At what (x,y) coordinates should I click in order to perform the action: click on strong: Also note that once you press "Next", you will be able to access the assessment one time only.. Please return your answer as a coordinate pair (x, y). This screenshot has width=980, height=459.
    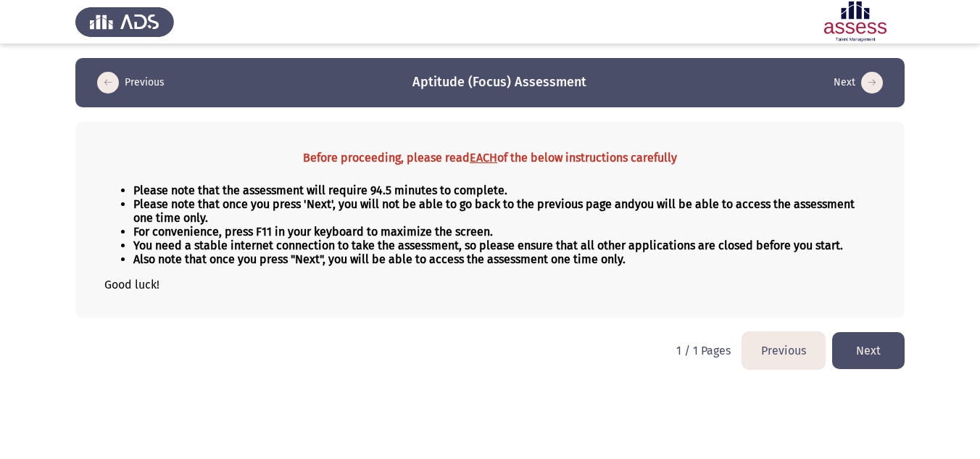
    Looking at the image, I should click on (379, 259).